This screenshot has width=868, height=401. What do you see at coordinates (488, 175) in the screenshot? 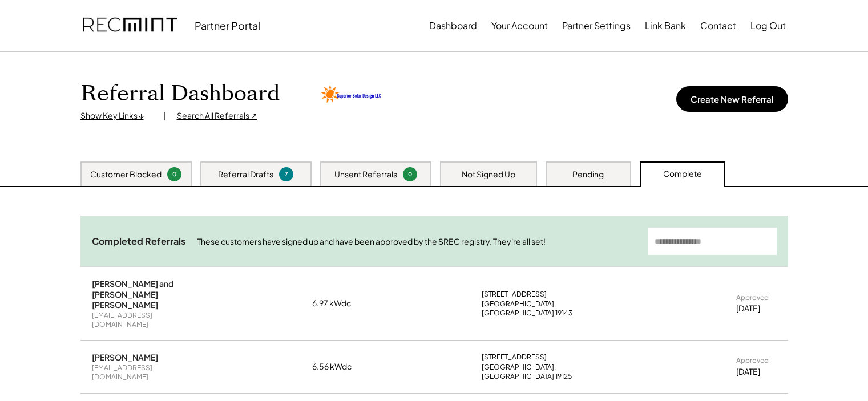
I see `div: Not Signed Up` at bounding box center [488, 175].